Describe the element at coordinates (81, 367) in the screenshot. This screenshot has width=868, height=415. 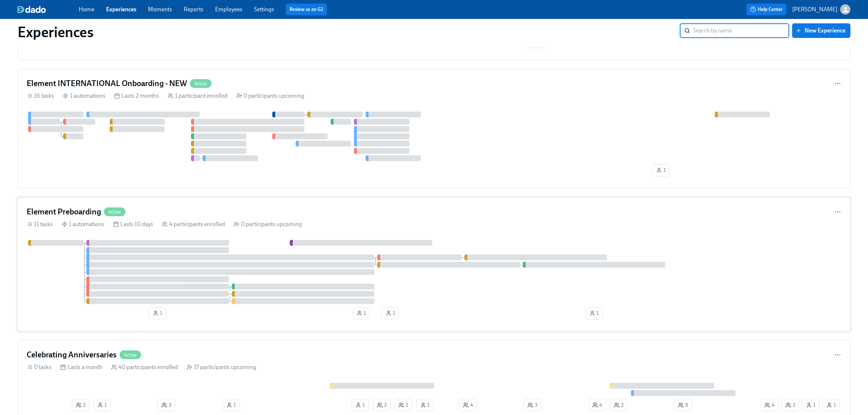
I see `div: Lasts a month` at that location.